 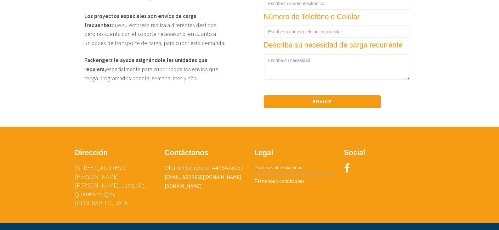 I want to click on p: Oficina Querétaro: 4426428052, so click(x=205, y=177).